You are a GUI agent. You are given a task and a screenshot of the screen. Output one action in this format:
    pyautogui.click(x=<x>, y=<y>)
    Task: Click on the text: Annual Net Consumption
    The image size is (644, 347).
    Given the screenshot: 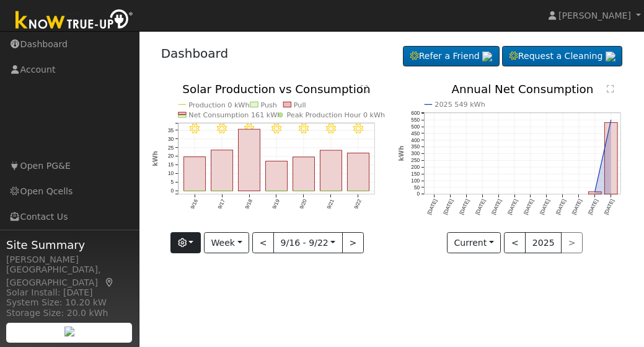 What is the action you would take?
    pyautogui.click(x=522, y=89)
    